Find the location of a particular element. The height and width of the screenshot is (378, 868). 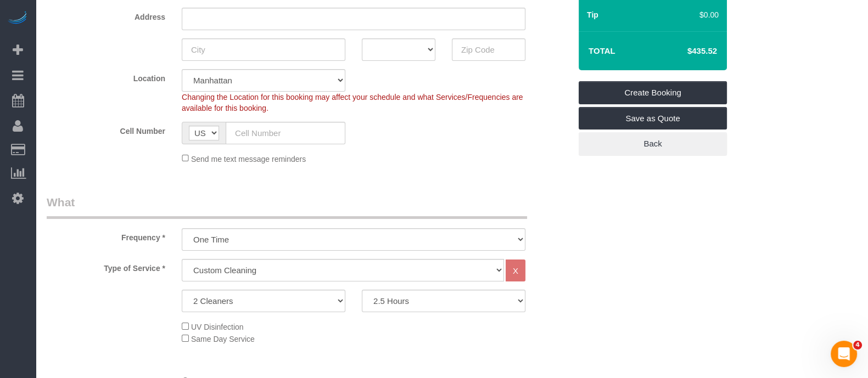

strong: Total is located at coordinates (602, 50).